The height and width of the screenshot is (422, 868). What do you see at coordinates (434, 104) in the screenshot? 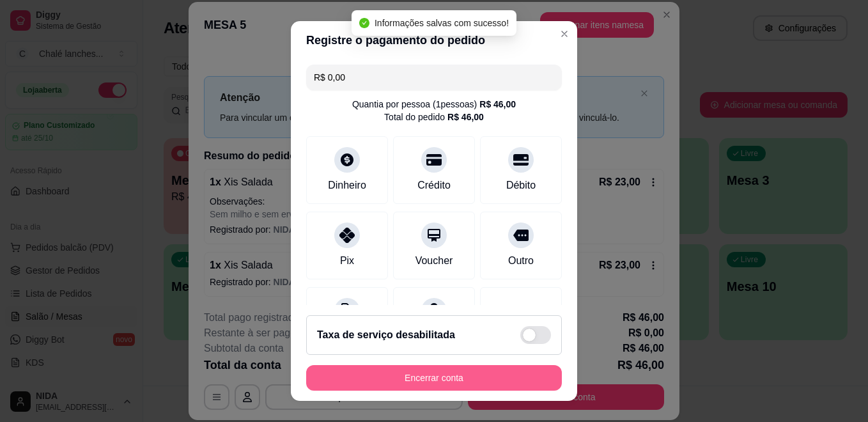
I see `div: Quantia por pessoa ( 1 pessoas)` at bounding box center [434, 104].